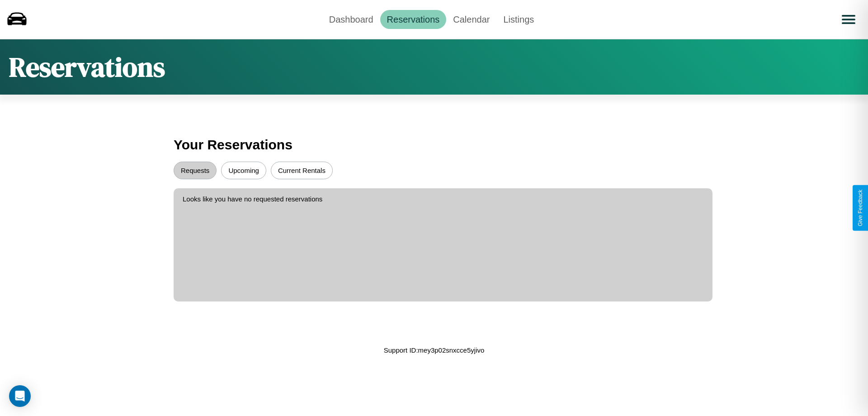  Describe the element at coordinates (519, 19) in the screenshot. I see `a: Listings` at that location.